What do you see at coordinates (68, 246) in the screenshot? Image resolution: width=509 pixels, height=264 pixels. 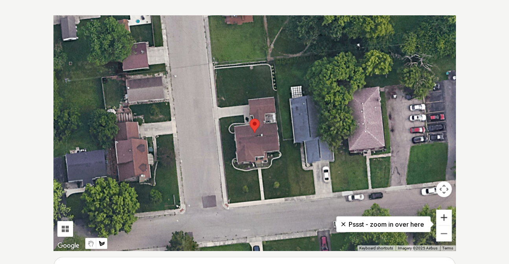 I see `img: Google` at bounding box center [68, 246].